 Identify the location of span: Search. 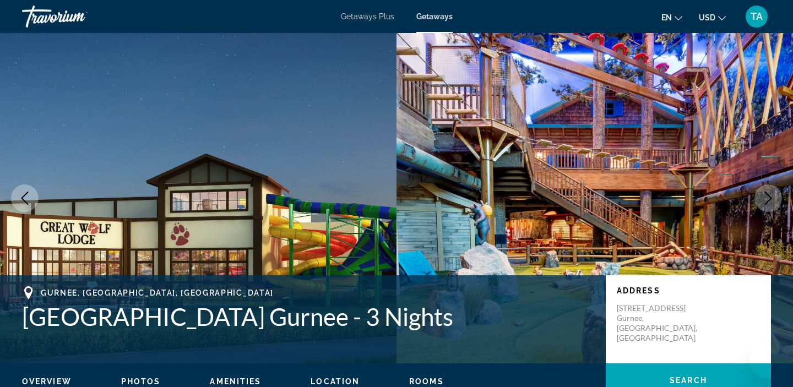
(689, 381).